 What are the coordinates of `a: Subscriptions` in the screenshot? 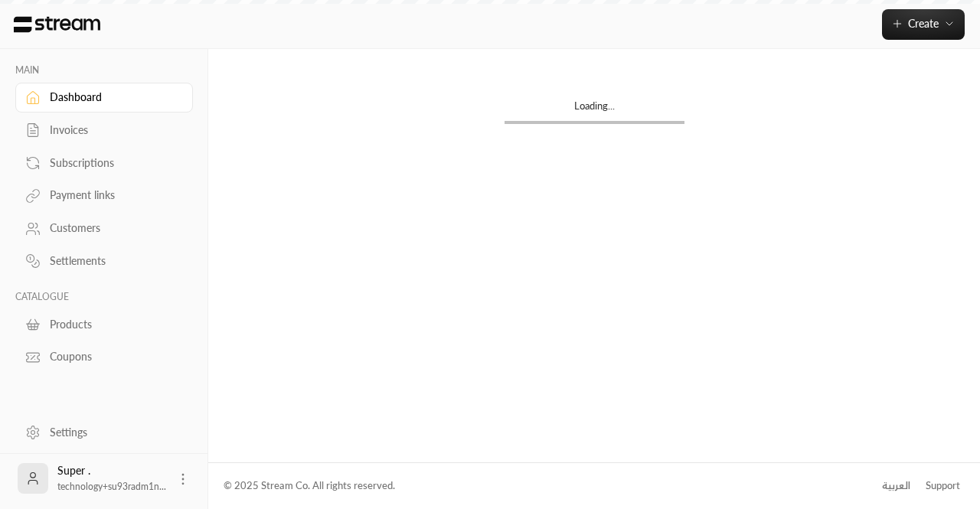 It's located at (104, 162).